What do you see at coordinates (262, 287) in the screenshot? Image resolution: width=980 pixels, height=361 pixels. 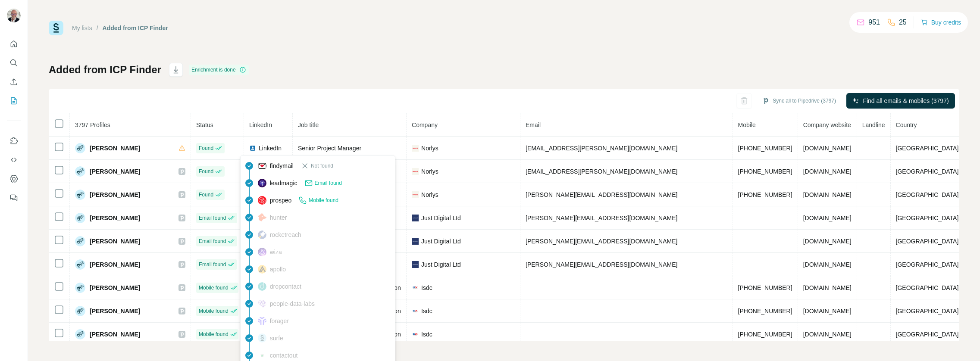 I see `img: provider dropcontact logo` at bounding box center [262, 287].